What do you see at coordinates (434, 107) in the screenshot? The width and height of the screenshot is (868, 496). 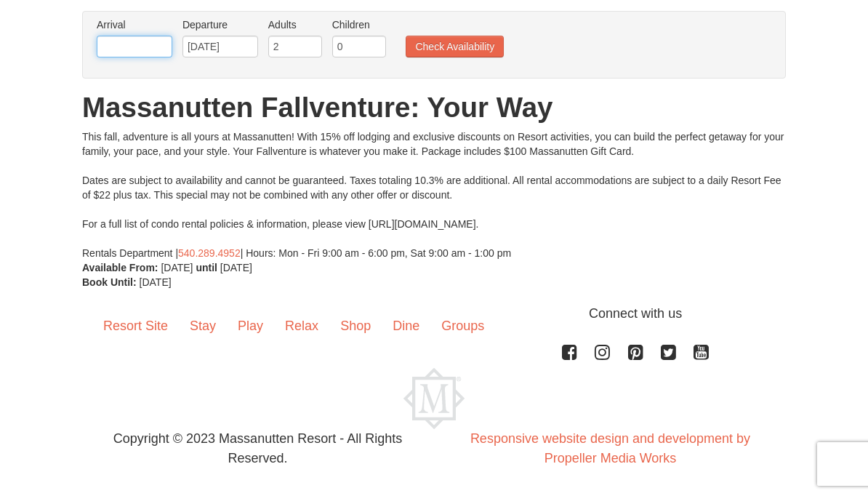 I see `h1: Massanutten Fallventure: Your Way` at bounding box center [434, 107].